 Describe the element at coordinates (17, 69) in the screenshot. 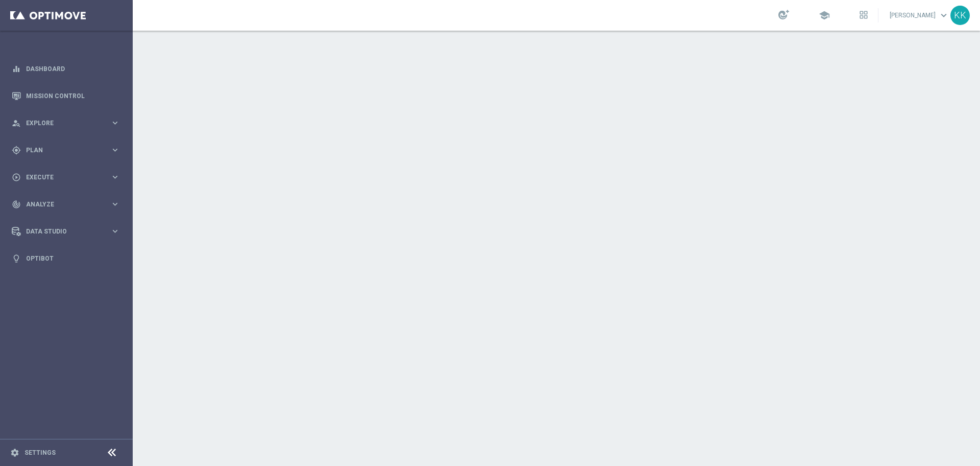

I see `i: equalizer` at that location.